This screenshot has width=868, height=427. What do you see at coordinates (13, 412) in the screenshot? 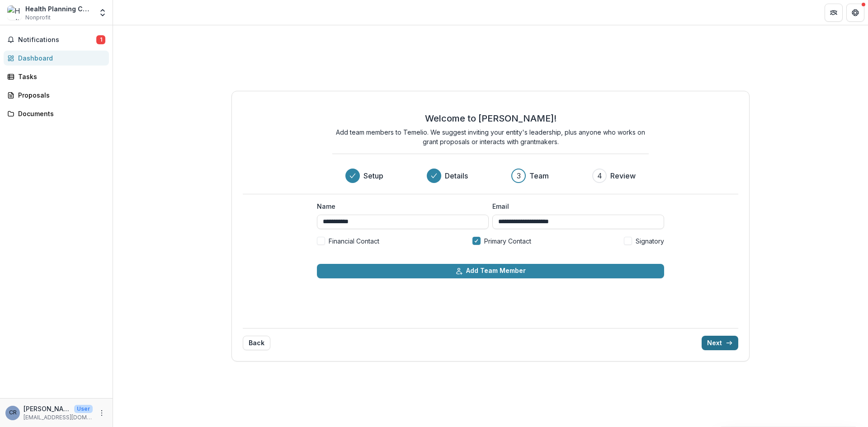
I see `div: Charles Roy` at bounding box center [13, 412].